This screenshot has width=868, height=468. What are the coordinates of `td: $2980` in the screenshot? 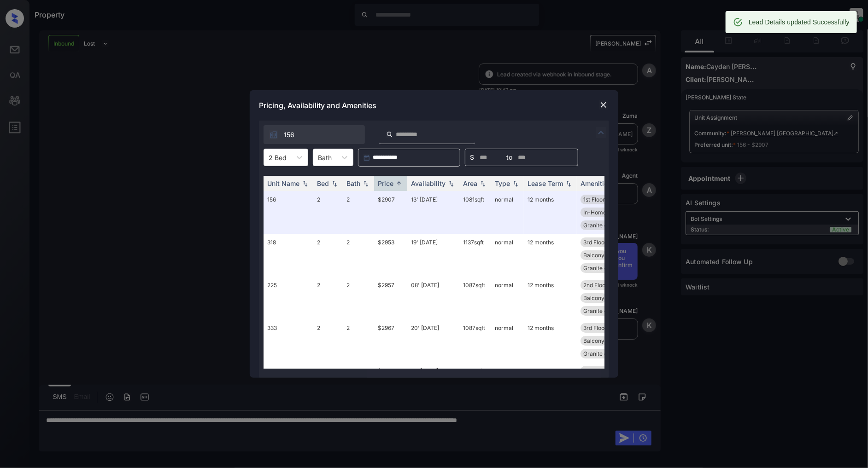 It's located at (391, 384).